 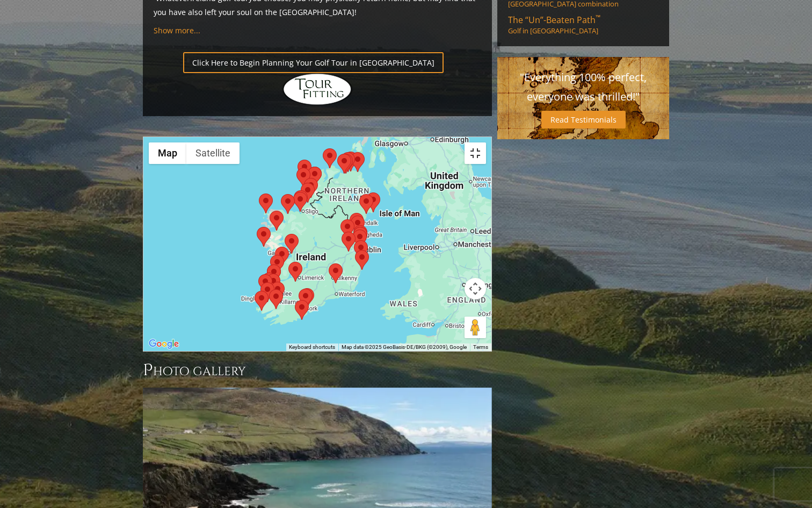 I want to click on sup: ™, so click(x=597, y=17).